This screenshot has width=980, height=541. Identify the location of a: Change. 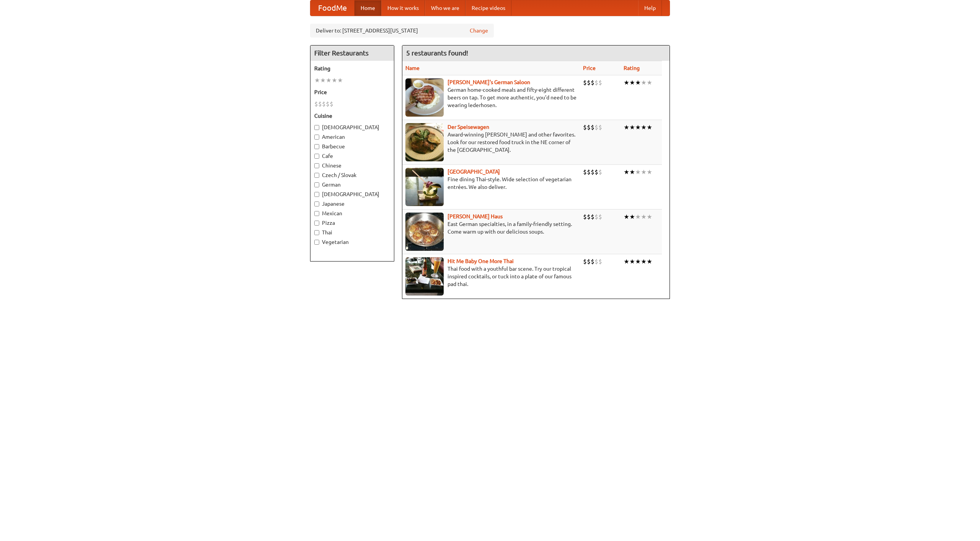
(479, 31).